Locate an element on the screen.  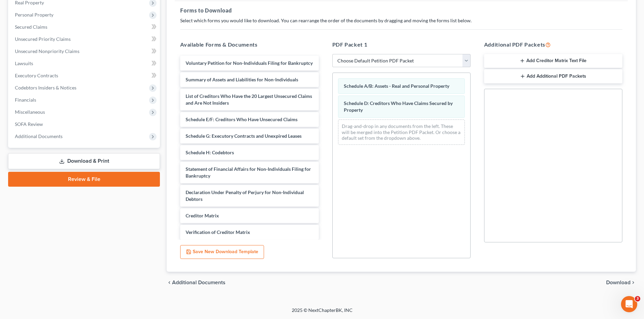
button: Add Creditor Matrix Text File is located at coordinates (553, 61).